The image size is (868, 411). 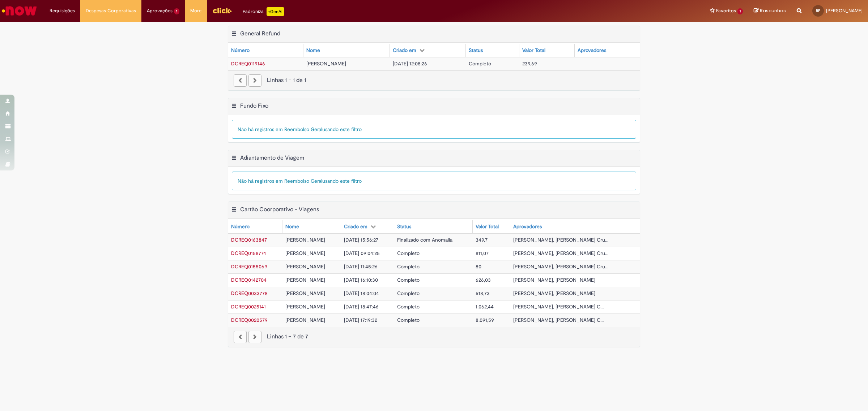 I want to click on span: DCREQ0163847, so click(x=249, y=240).